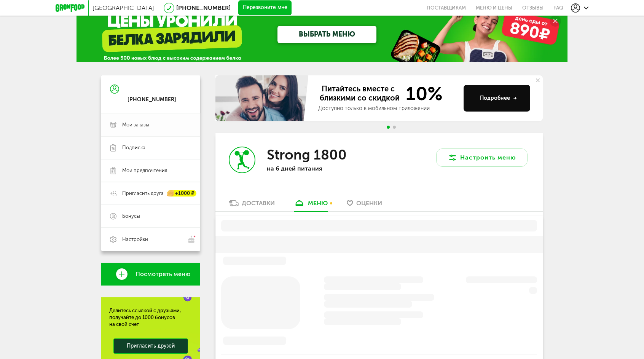 This screenshot has height=359, width=644. I want to click on a: Подписка, so click(151, 148).